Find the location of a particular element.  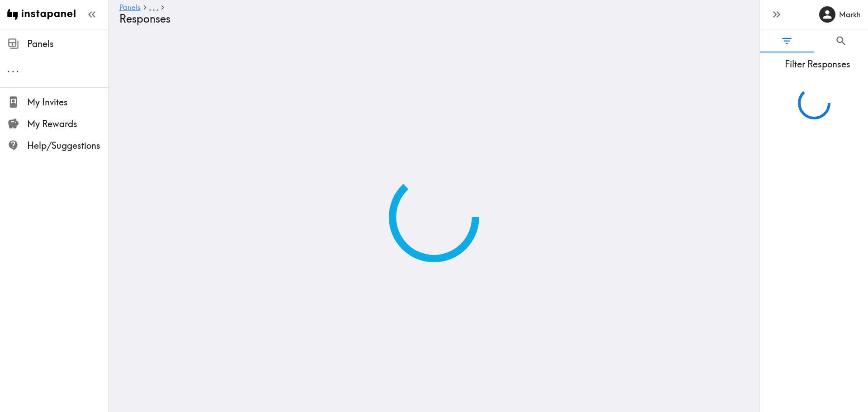

span: Panels is located at coordinates (68, 44).